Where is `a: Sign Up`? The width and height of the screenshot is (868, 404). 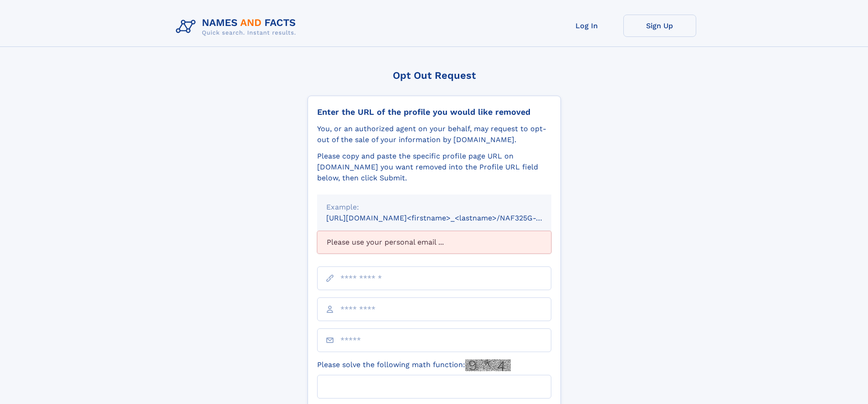
a: Sign Up is located at coordinates (660, 25).